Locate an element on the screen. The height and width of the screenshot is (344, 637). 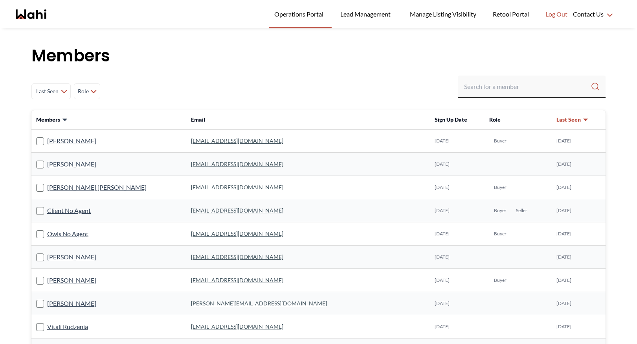
span: Retool Portal is located at coordinates (512, 14).